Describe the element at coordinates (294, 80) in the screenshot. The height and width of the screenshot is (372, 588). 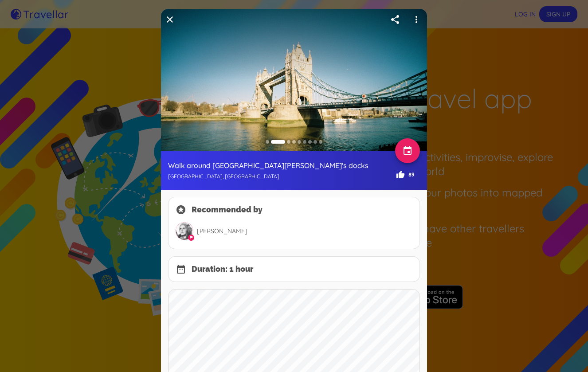
I see `img: A beautiful walk in an incredible marina located in the heart of London! Start in the Tower of Lo...` at that location.